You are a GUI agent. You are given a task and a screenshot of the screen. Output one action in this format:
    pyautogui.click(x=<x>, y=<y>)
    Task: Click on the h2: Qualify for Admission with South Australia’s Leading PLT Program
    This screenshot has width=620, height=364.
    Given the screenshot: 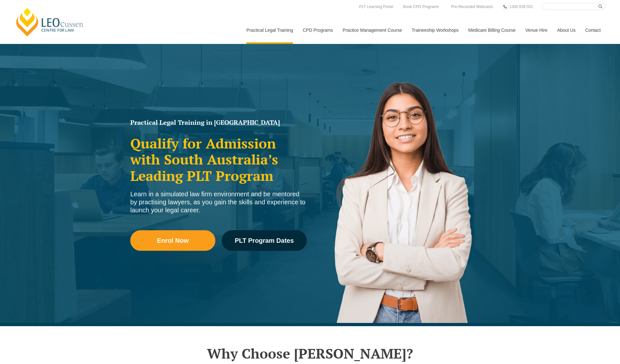 What is the action you would take?
    pyautogui.click(x=219, y=159)
    